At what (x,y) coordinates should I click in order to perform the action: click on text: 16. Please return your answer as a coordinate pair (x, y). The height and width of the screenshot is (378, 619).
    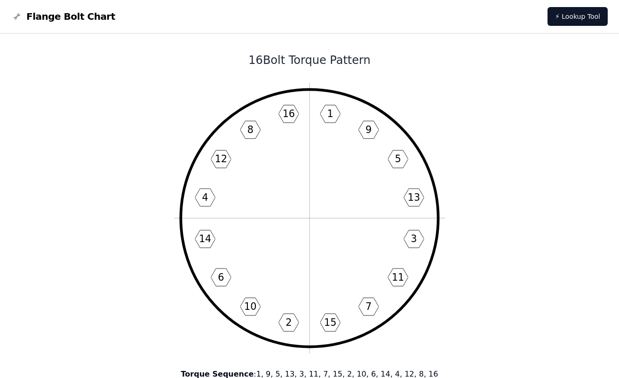
    Looking at the image, I should click on (289, 114).